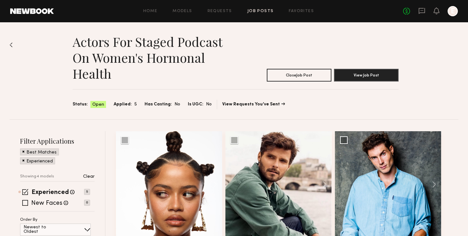  I want to click on a: Favorites, so click(301, 11).